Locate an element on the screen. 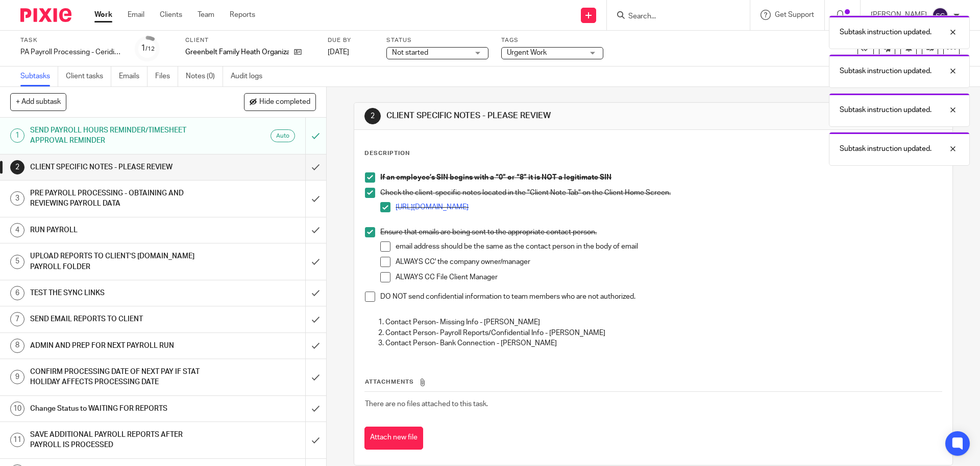 Image resolution: width=980 pixels, height=466 pixels. button: Attach new file is located at coordinates (394, 437).